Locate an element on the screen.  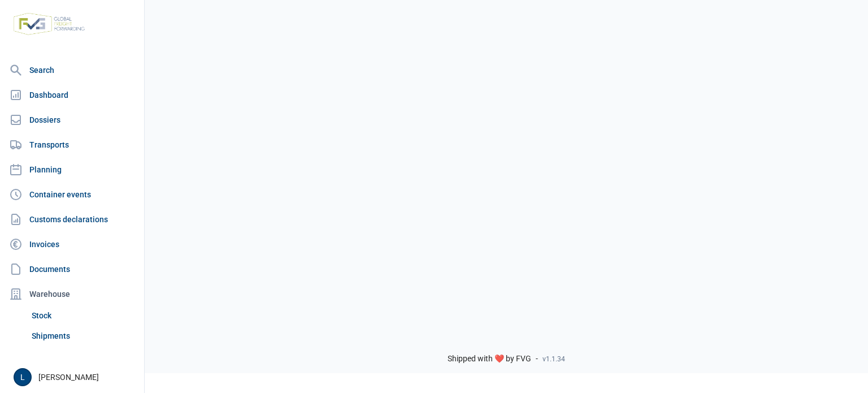
a: Dashboard is located at coordinates (72, 95).